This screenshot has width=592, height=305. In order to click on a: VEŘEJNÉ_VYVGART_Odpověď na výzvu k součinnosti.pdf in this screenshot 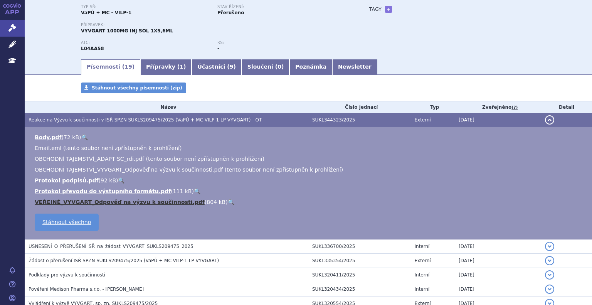, I will do `click(120, 202)`.